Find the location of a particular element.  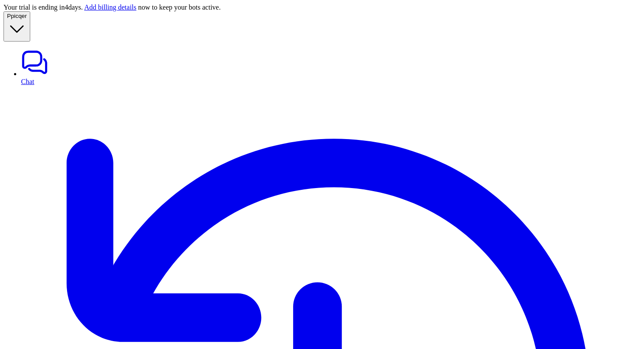

button: Ppicqer is located at coordinates (17, 26).